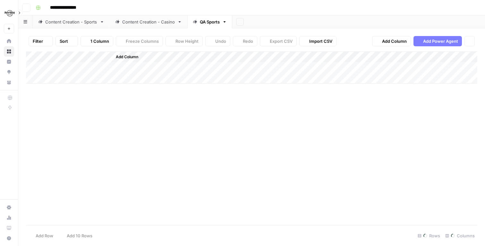  What do you see at coordinates (38, 41) in the screenshot?
I see `span: Filter` at bounding box center [38, 41].